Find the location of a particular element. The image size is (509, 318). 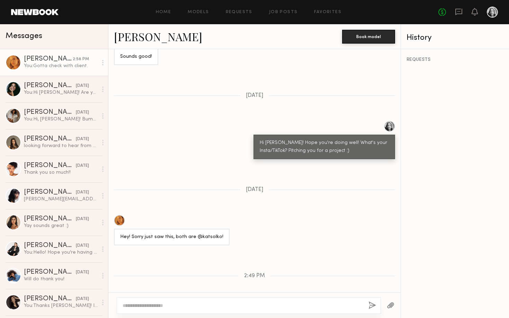

div: looking forward to hear from you soon:) is located at coordinates (61, 146).